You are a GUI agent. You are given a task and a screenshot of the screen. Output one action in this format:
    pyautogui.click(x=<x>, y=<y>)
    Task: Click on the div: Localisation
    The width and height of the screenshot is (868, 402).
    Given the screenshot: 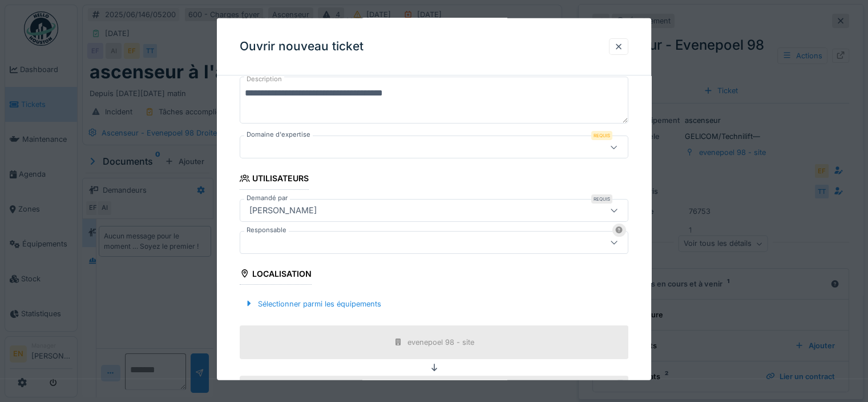 What is the action you would take?
    pyautogui.click(x=276, y=274)
    